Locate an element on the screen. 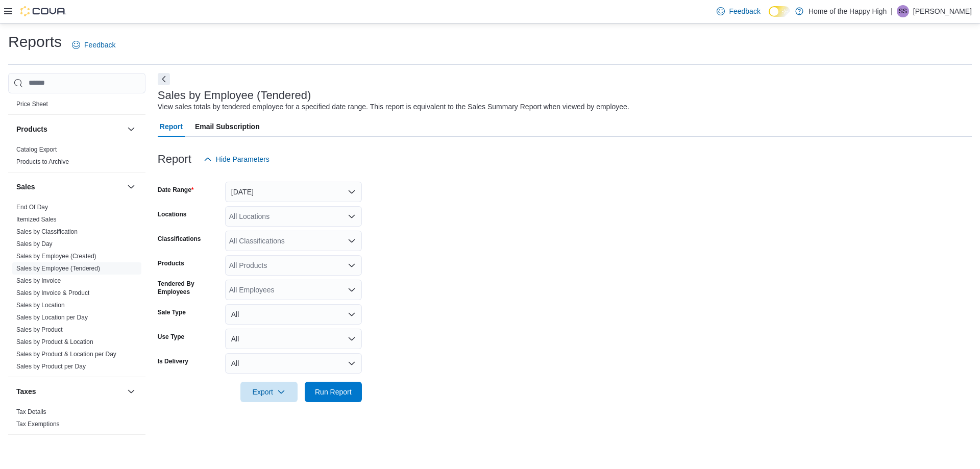 Image resolution: width=980 pixels, height=469 pixels. span: Price Sheet is located at coordinates (32, 104).